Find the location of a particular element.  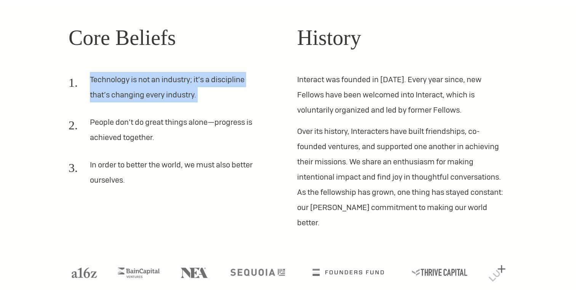

li: Technology is not an industry; it’s a discipline that’s changing every industry. is located at coordinates (165, 90).